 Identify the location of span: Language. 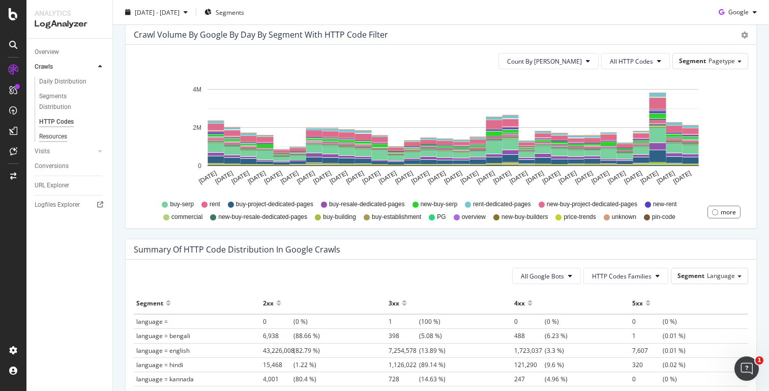
(721, 275).